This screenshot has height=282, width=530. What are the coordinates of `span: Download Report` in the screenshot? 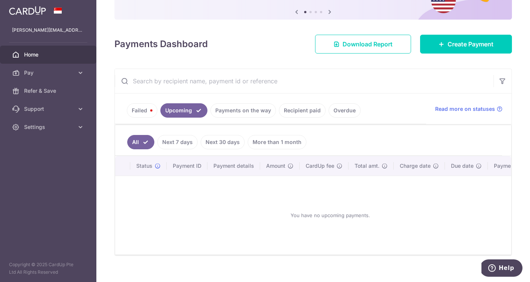 It's located at (368, 44).